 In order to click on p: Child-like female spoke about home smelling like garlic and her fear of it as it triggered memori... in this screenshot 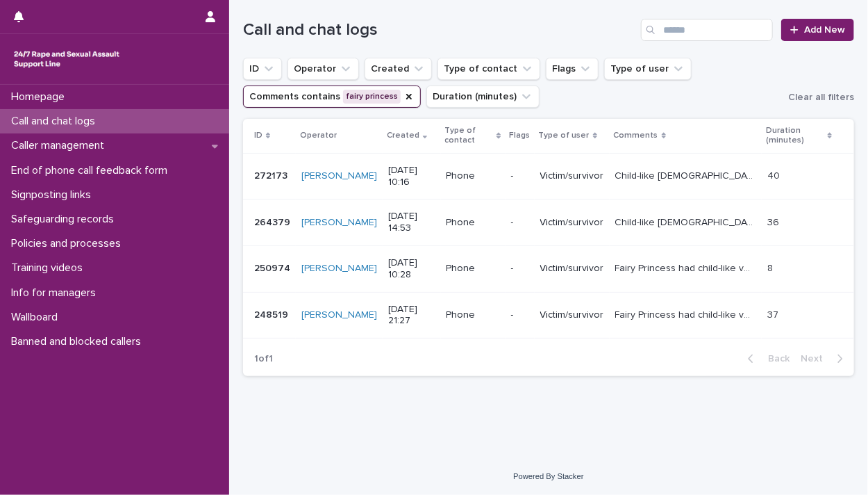, I will do `click(687, 221)`.